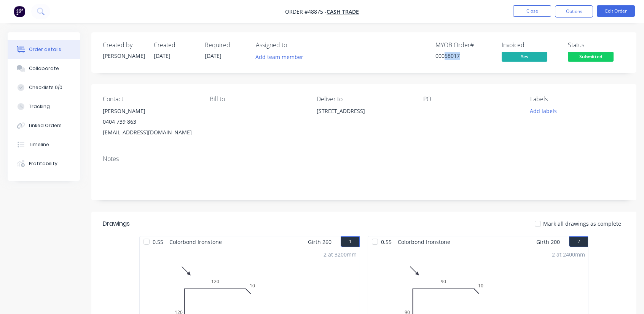  I want to click on img: Factory, so click(19, 11).